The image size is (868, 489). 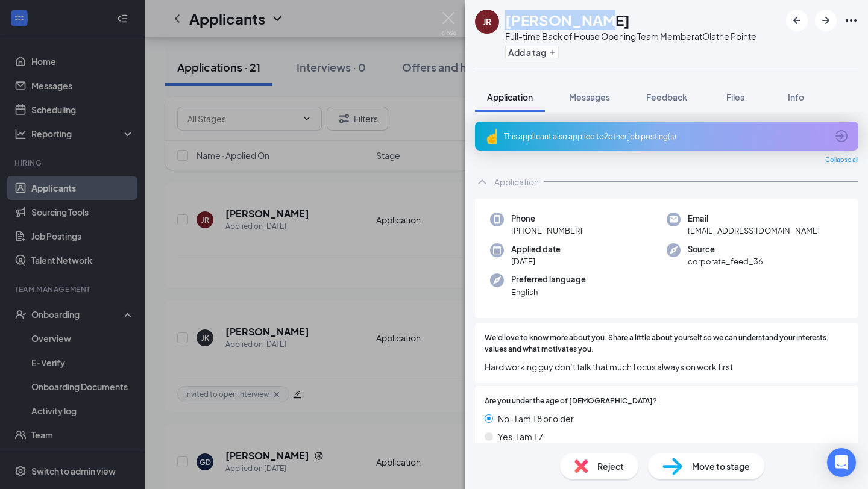 I want to click on span: Email, so click(x=753, y=219).